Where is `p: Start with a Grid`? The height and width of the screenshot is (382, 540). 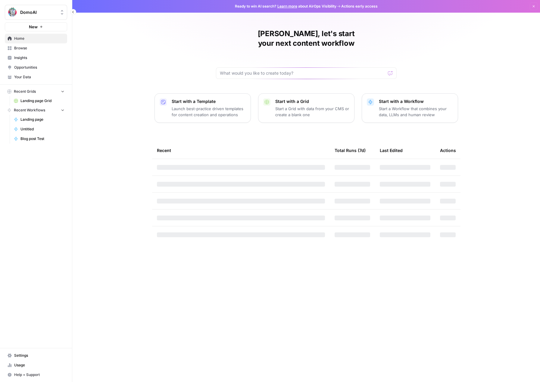
p: Start with a Grid is located at coordinates (312, 101).